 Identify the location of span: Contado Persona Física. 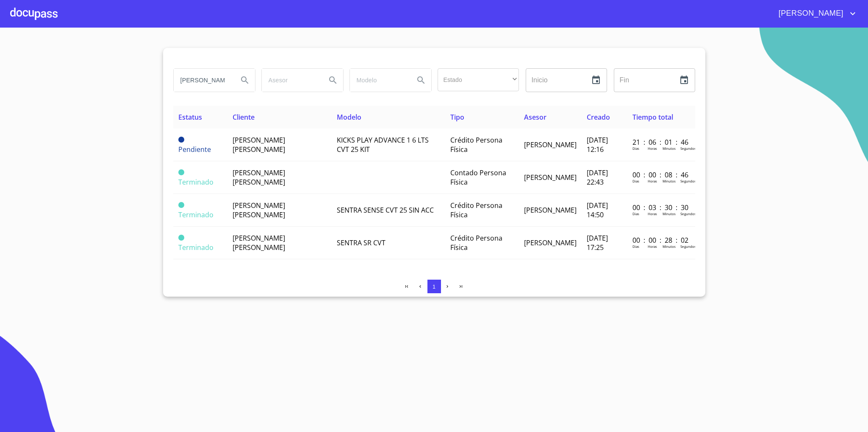
(479, 177).